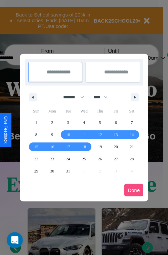  What do you see at coordinates (132, 147) in the screenshot?
I see `button: 21` at bounding box center [132, 147].